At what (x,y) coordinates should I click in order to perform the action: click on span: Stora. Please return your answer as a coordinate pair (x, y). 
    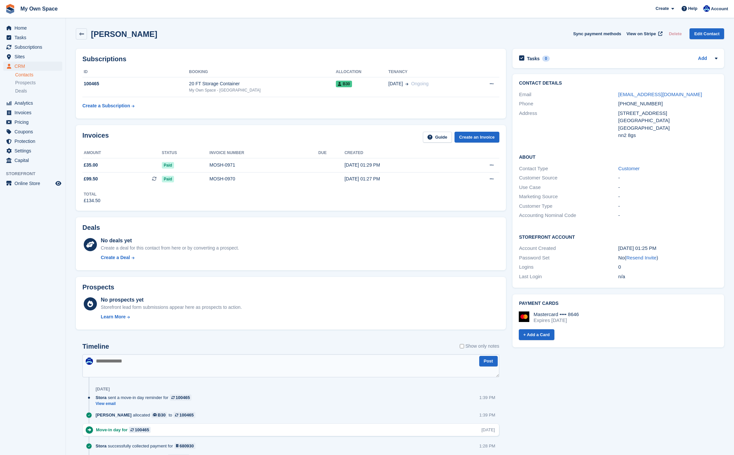
    Looking at the image, I should click on (101, 398).